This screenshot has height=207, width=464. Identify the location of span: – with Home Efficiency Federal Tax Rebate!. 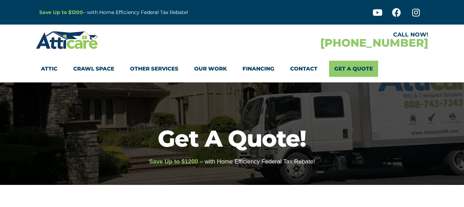
(257, 161).